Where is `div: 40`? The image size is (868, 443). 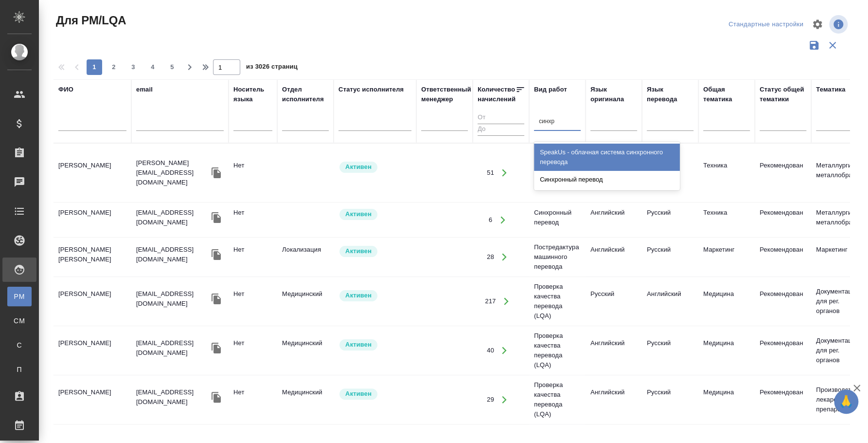
div: 40 is located at coordinates (490, 351).